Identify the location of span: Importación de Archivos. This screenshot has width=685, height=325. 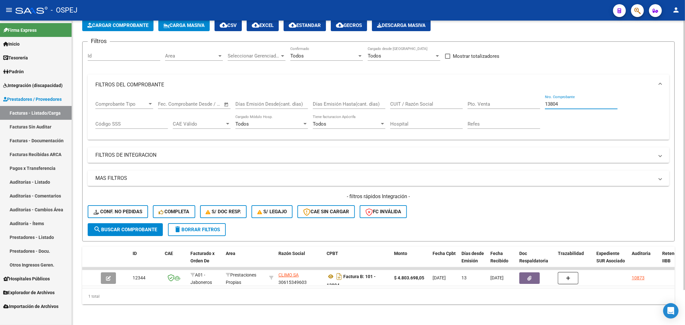
(31, 306).